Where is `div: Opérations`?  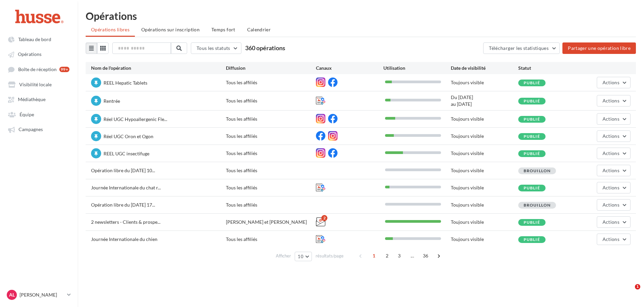
div: Opérations is located at coordinates (361, 16).